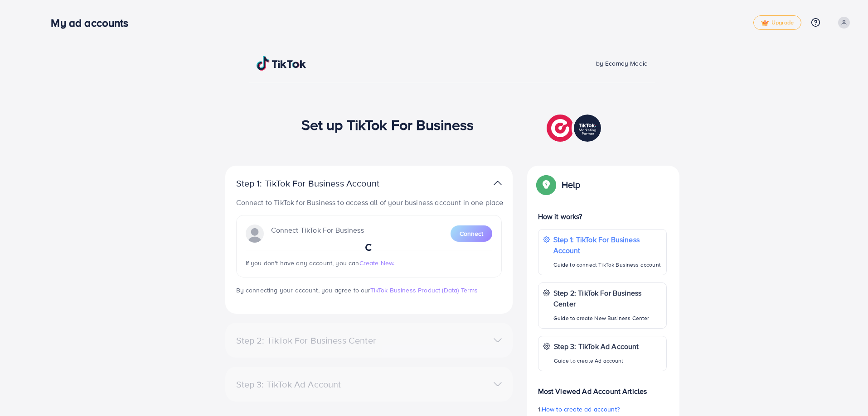 Image resolution: width=868 pixels, height=416 pixels. What do you see at coordinates (388, 125) in the screenshot?
I see `h1: Set up TikTok For Business` at bounding box center [388, 125].